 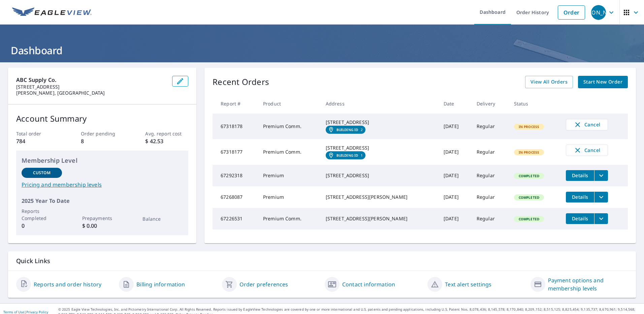 I want to click on img: EV Logo, so click(x=52, y=13).